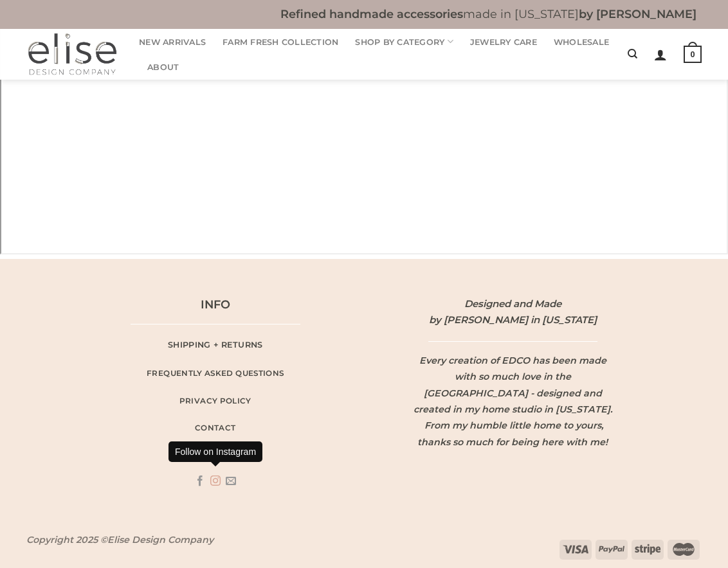 The width and height of the screenshot is (728, 568). What do you see at coordinates (216, 401) in the screenshot?
I see `a: Privacy Policy` at bounding box center [216, 401].